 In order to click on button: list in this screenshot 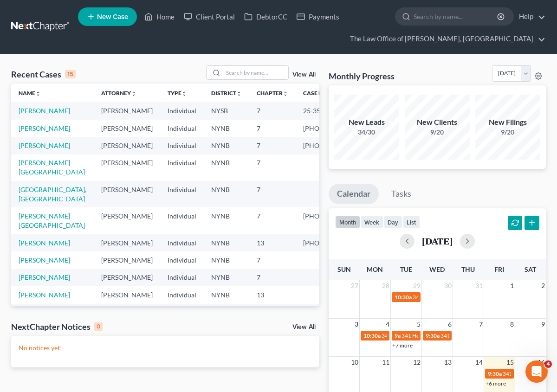, I will do `click(411, 221)`.